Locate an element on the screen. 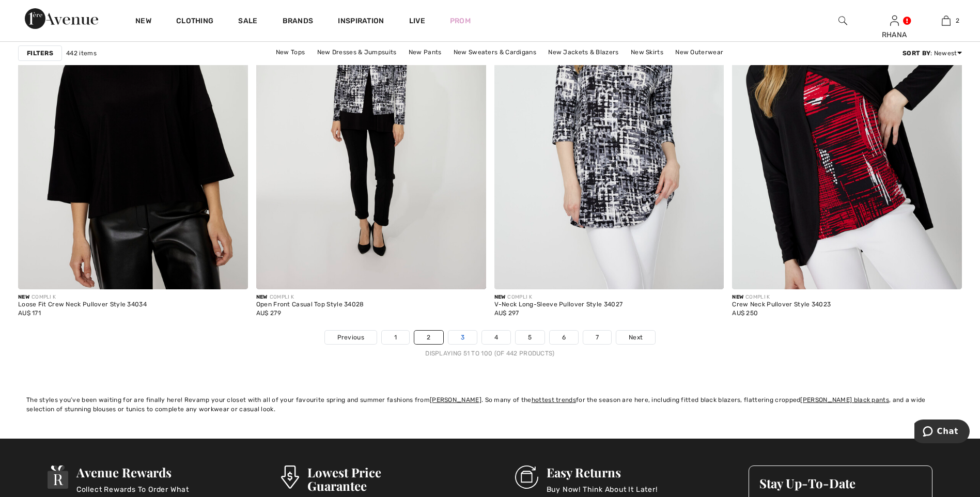 The image size is (980, 497). a: New Skirts is located at coordinates (647, 53).